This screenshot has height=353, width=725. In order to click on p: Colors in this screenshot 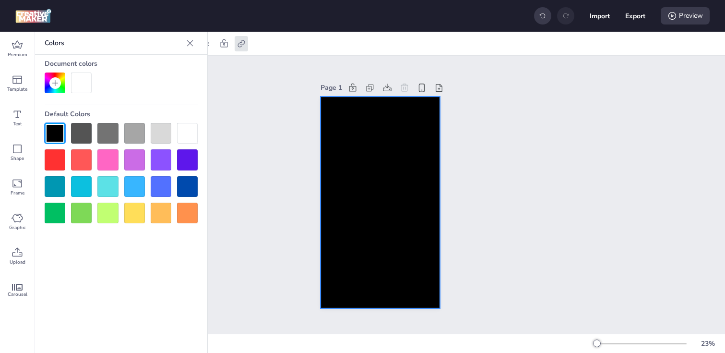, I will do `click(113, 43)`.